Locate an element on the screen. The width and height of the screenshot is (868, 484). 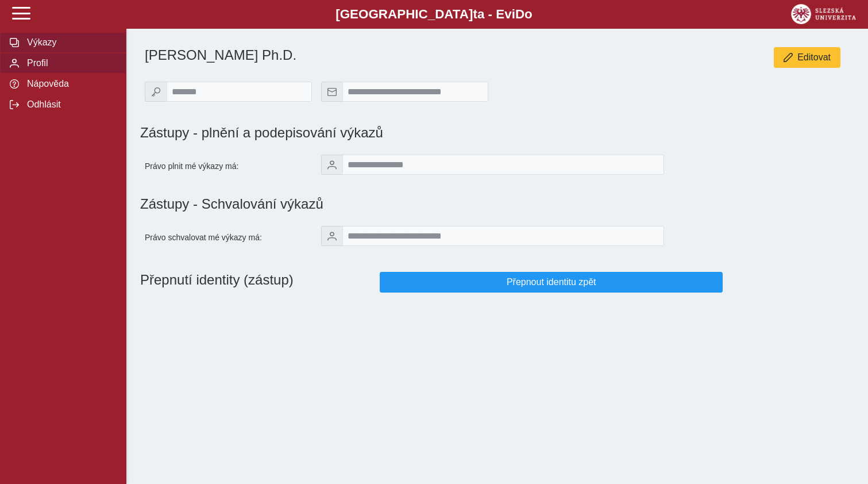
span: t is located at coordinates (475, 14).